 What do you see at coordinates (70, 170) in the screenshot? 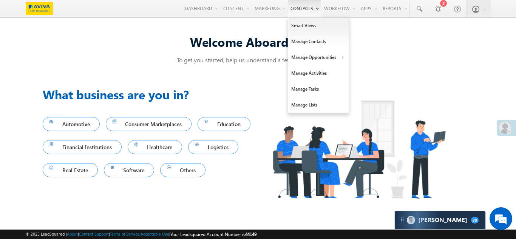
I see `span: Real Estate` at bounding box center [70, 170].